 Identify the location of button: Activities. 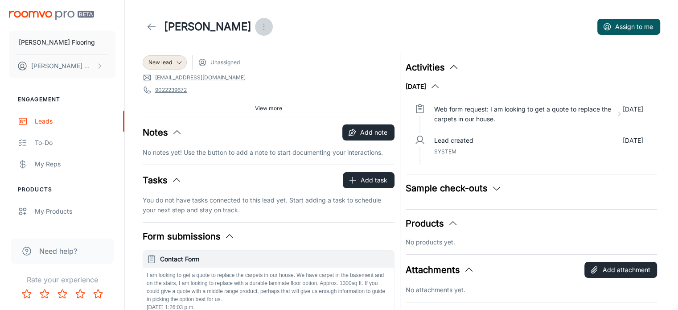
(433, 67).